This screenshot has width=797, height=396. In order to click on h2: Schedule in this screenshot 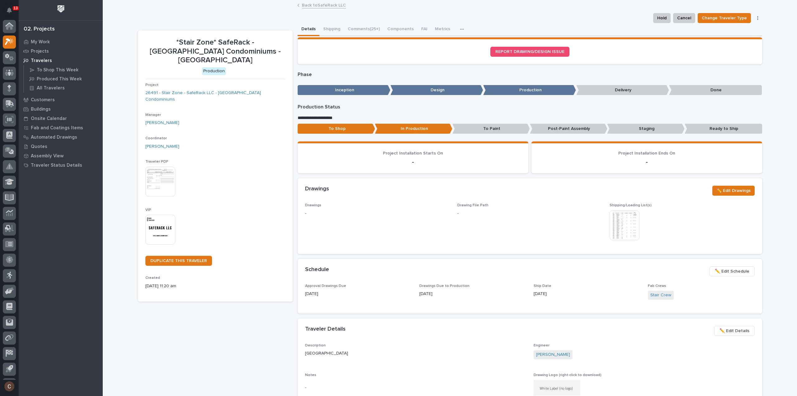, I will do `click(317, 270)`.